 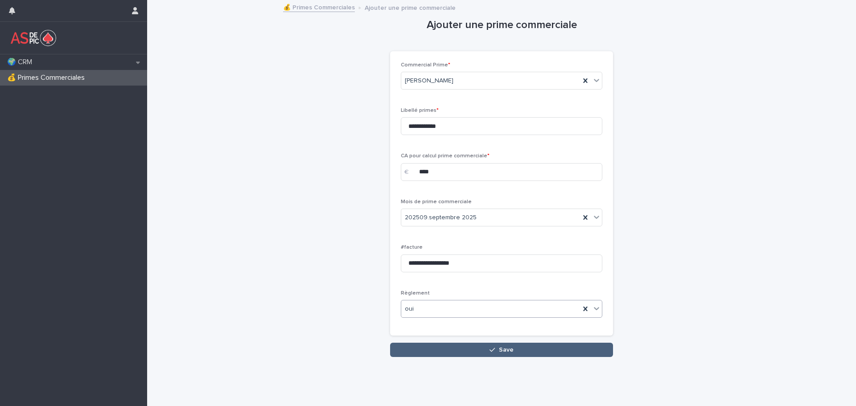 I want to click on span: oui, so click(x=409, y=309).